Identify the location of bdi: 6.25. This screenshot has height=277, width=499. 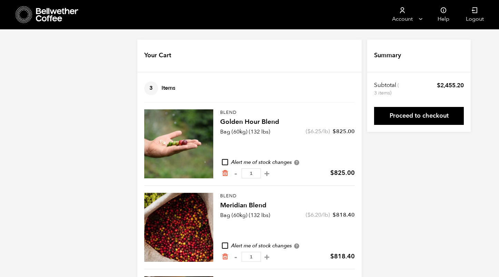
(314, 131).